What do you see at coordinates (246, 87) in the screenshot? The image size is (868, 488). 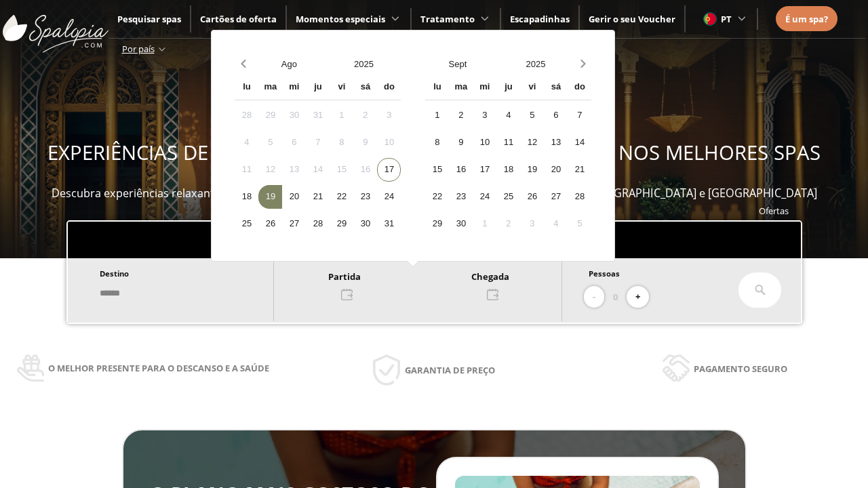 I see `div: lu` at bounding box center [246, 87].